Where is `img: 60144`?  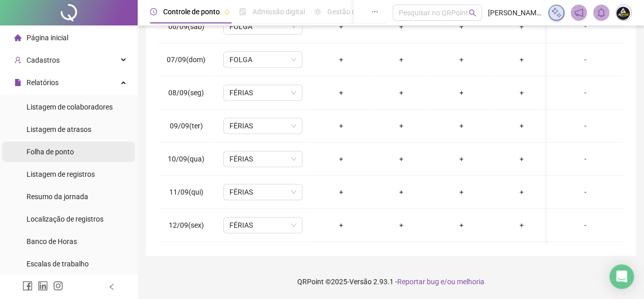 img: 60144 is located at coordinates (624, 13).